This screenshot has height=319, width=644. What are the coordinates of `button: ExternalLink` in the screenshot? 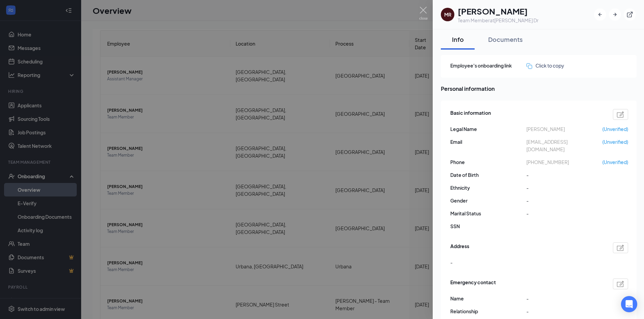 It's located at (630, 14).